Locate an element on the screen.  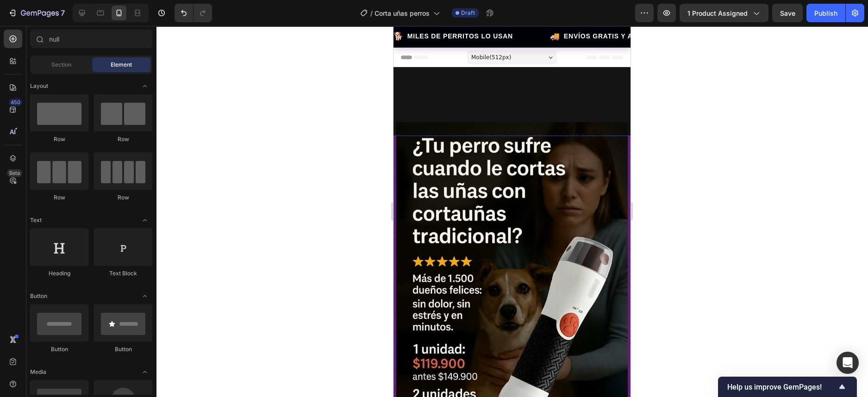
button: 7 is located at coordinates (36, 13).